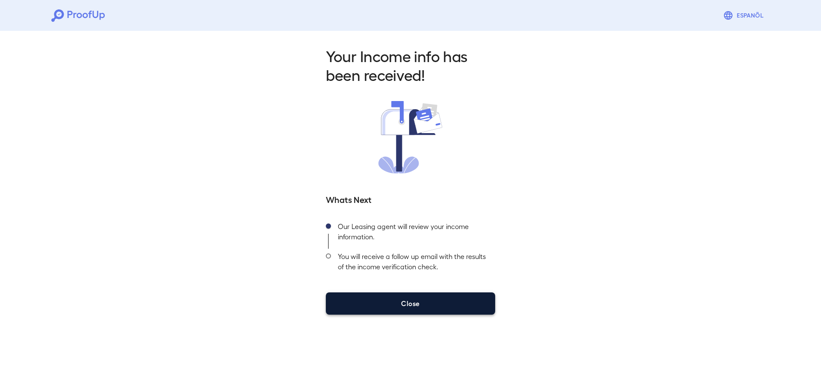  Describe the element at coordinates (410, 303) in the screenshot. I see `button: Close` at that location.